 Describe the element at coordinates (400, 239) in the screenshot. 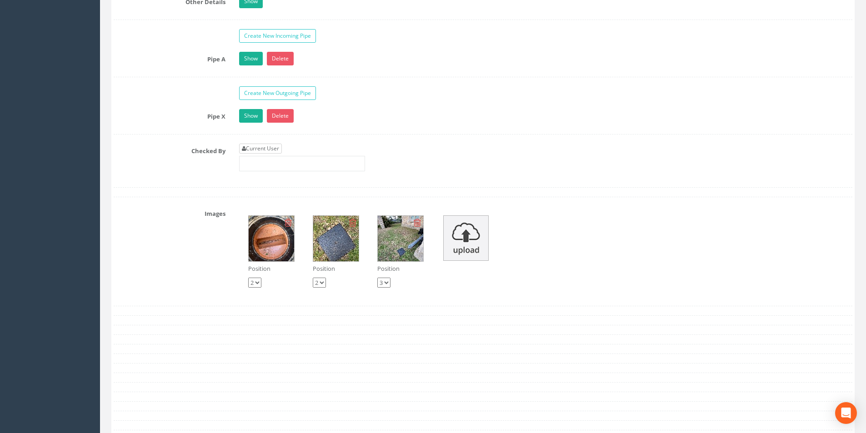

I see `img: 705368f6-7818-2d8c-dcc7-1bf3ac88bee5_573c765f-420e-af7c-d044-938a323272d3_thumb.jpg` at that location.